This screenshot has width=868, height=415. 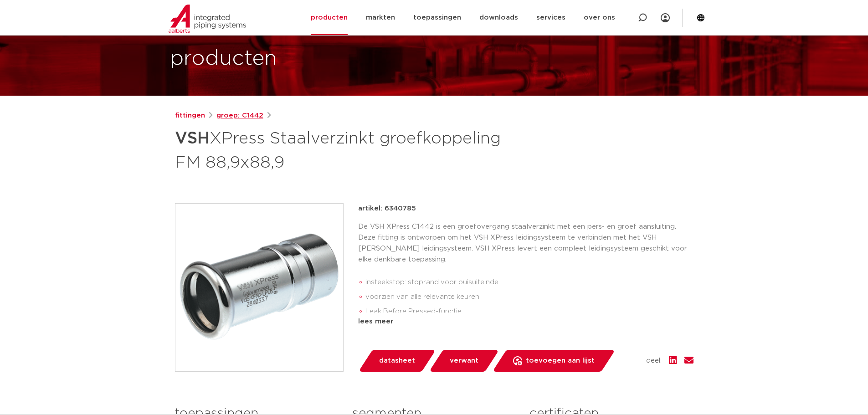 What do you see at coordinates (530, 297) in the screenshot?
I see `li: voorzien van alle relevante keuren` at bounding box center [530, 297].